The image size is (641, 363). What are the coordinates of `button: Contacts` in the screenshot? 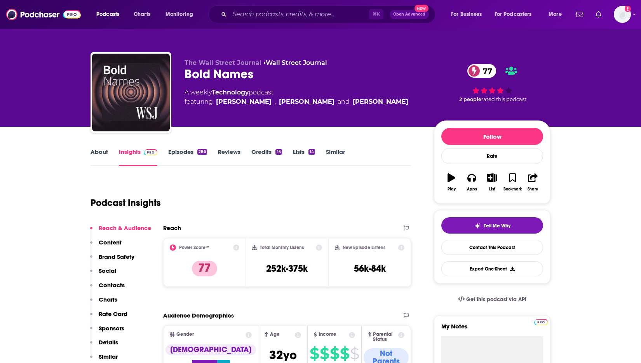 It's located at (107, 288).